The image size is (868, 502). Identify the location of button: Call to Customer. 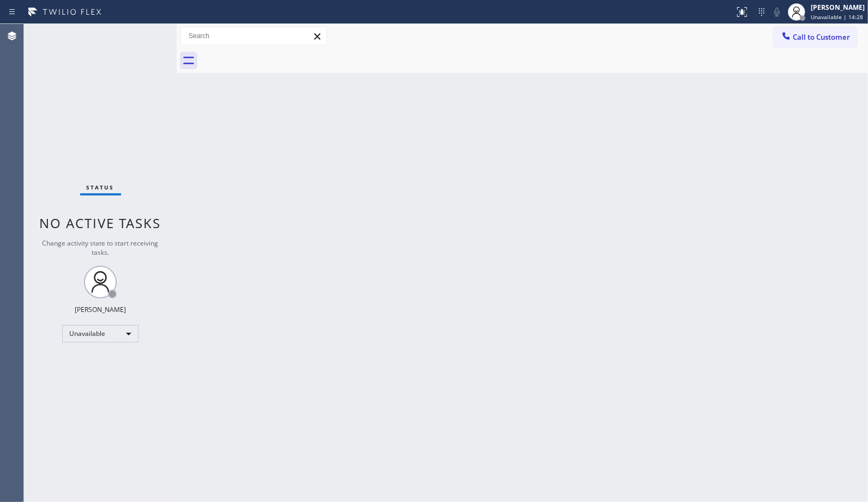
(815, 37).